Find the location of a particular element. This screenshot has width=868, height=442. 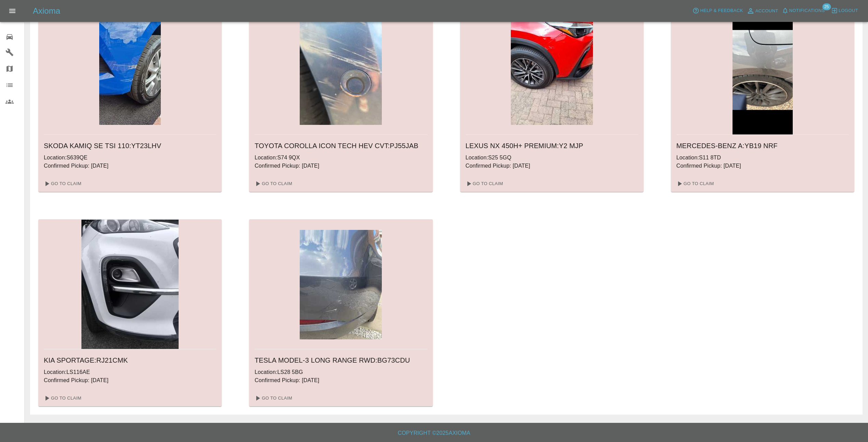

span: Notifications is located at coordinates (807, 11).